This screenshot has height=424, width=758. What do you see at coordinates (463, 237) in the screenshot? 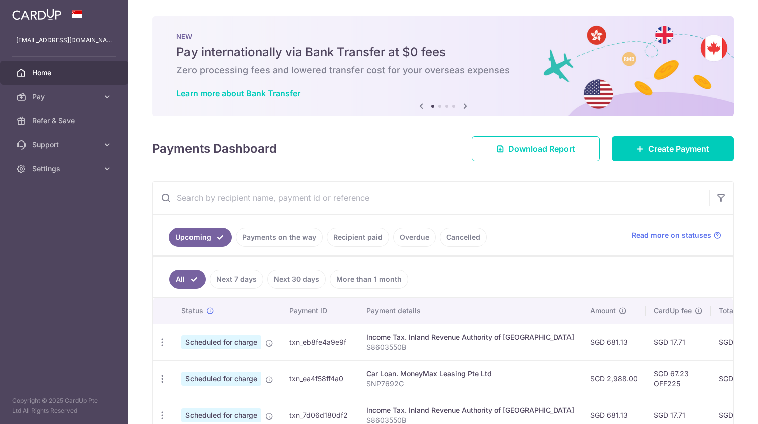
I see `a: Cancelled` at bounding box center [463, 237].